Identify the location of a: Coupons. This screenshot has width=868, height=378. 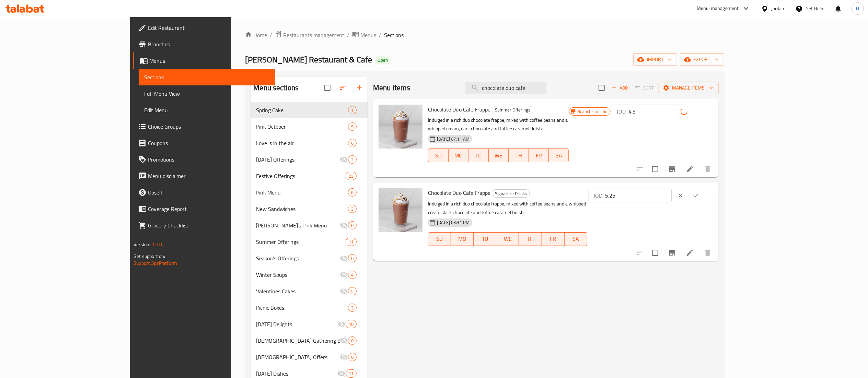
(203, 143).